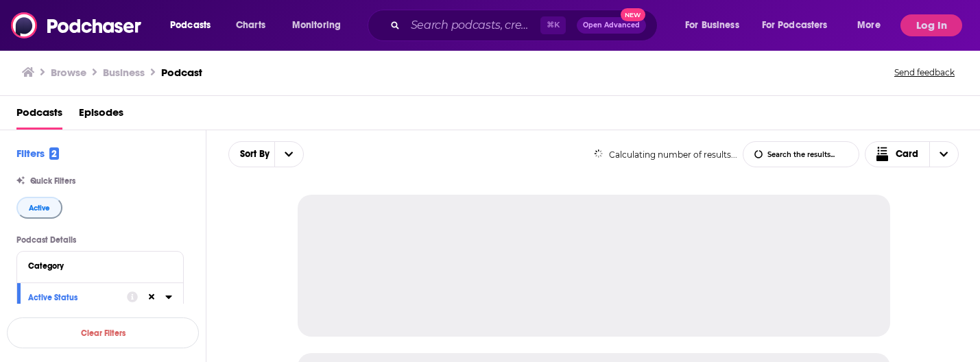 The image size is (980, 362). What do you see at coordinates (250, 26) in the screenshot?
I see `a: Charts` at bounding box center [250, 26].